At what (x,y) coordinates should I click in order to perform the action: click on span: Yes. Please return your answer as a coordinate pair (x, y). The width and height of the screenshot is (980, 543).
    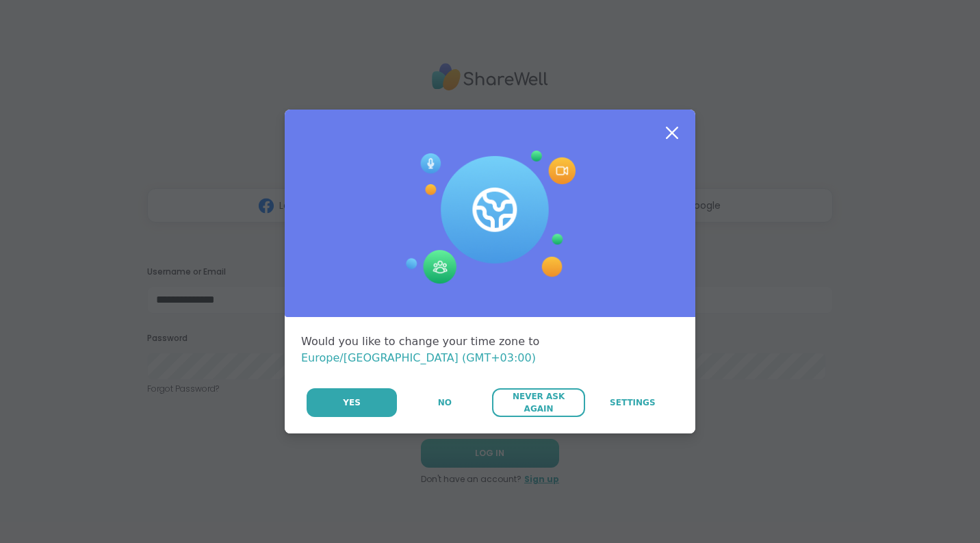
    Looking at the image, I should click on (352, 403).